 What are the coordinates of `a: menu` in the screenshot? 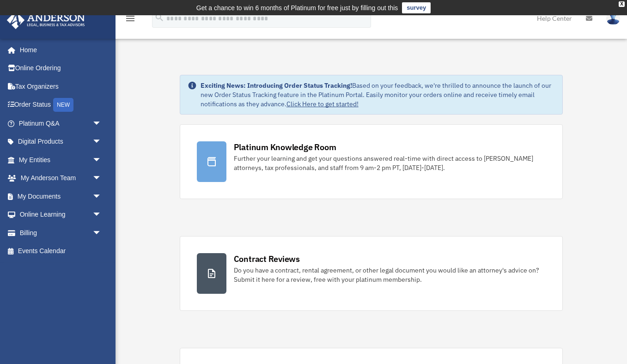 It's located at (130, 20).